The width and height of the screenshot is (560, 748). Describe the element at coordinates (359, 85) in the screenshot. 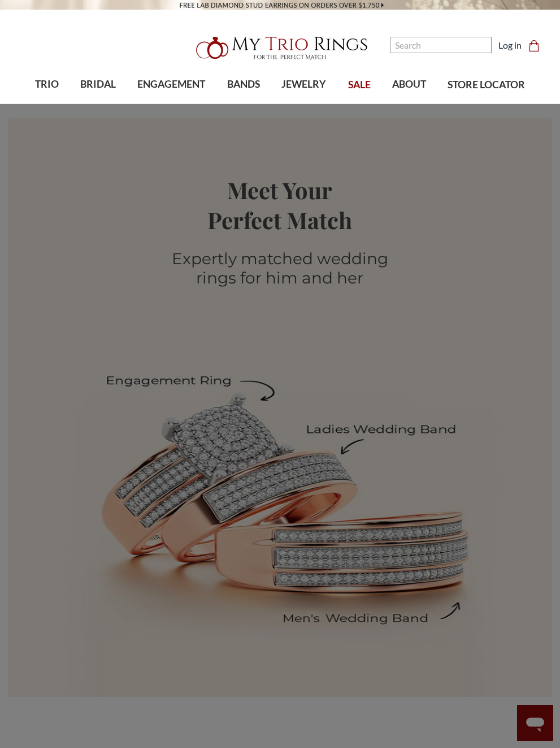

I see `span: SALE` at that location.